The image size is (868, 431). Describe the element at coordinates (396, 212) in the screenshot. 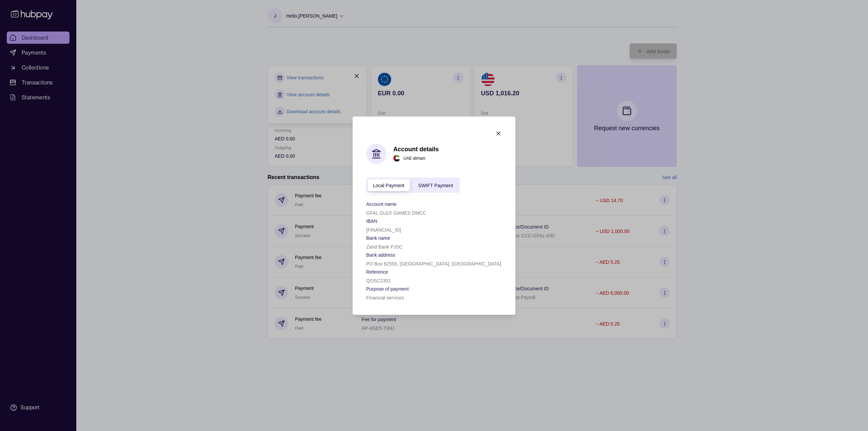

I see `p: GFAL GULF GAMES DMCC` at that location.